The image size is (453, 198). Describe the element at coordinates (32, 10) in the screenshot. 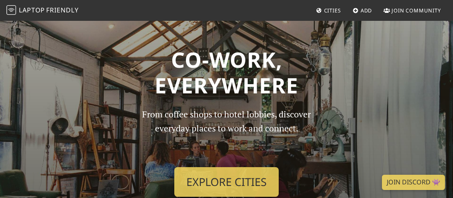

I see `span: Laptop` at that location.